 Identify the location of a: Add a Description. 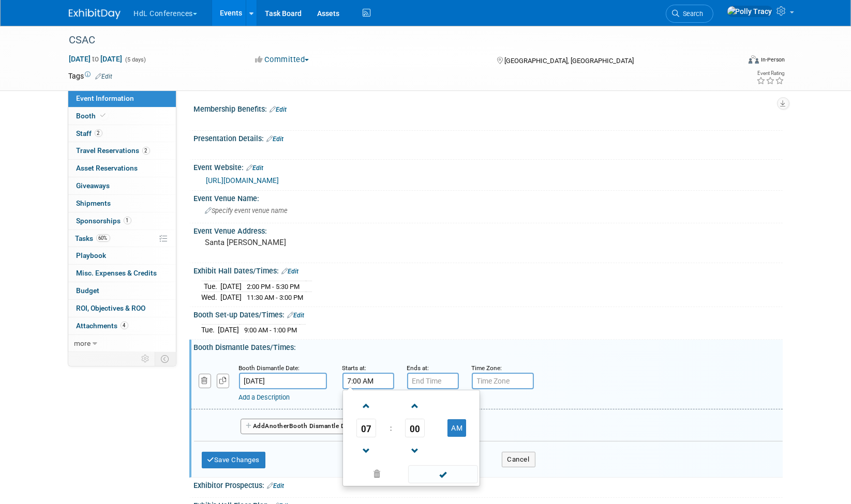
(264, 397).